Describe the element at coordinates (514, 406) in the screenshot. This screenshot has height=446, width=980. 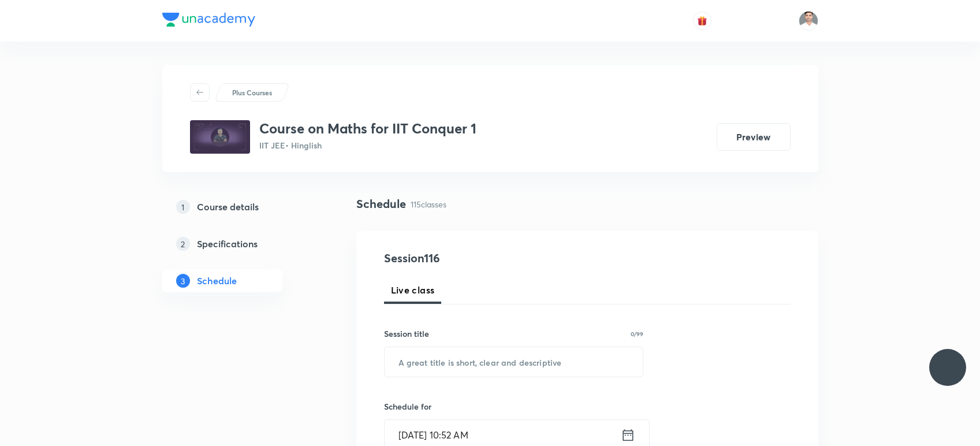
I see `h6: Schedule for` at that location.